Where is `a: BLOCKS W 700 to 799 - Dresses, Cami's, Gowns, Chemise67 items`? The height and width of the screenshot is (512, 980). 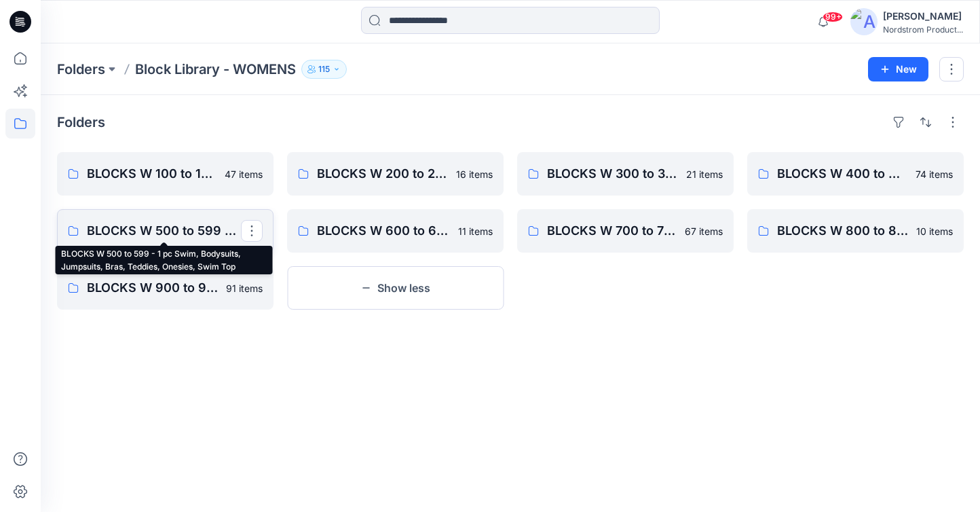
a: BLOCKS W 700 to 799 - Dresses, Cami's, Gowns, Chemise67 items is located at coordinates (625, 231).